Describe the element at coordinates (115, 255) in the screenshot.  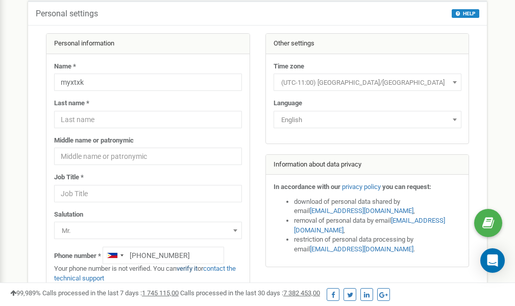
I see `div: Telephone country code` at that location.